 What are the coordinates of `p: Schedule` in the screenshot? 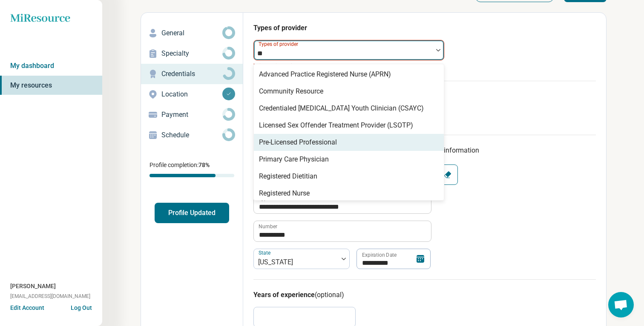 It's located at (191, 136).